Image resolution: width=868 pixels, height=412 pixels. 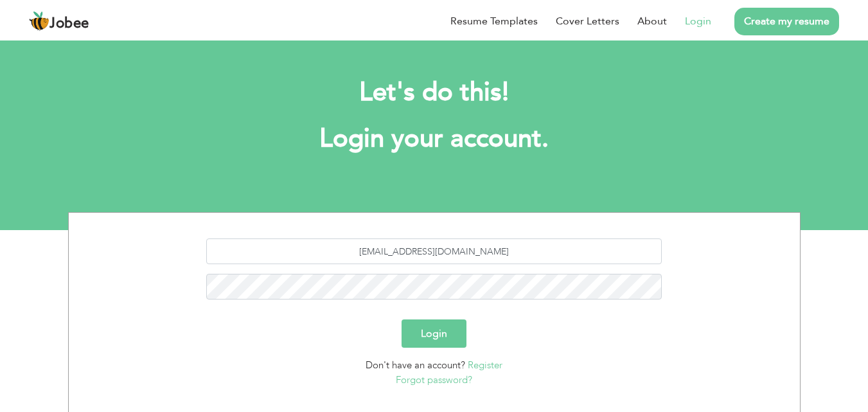 What do you see at coordinates (69, 24) in the screenshot?
I see `span: Jobee` at bounding box center [69, 24].